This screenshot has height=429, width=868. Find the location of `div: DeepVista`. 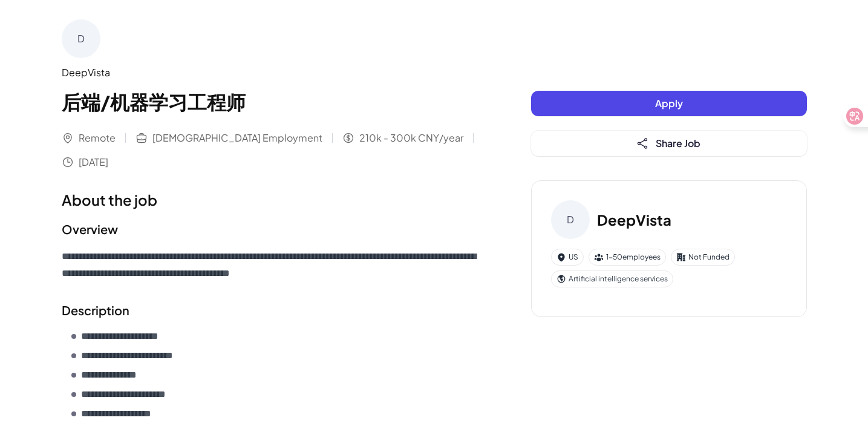

div: DeepVista is located at coordinates (272, 73).